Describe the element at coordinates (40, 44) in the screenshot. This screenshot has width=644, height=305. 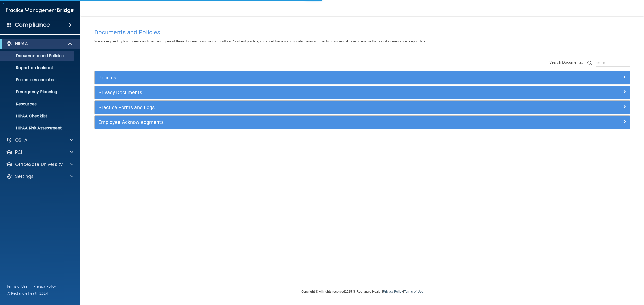
I see `a: HIPAA` at that location.